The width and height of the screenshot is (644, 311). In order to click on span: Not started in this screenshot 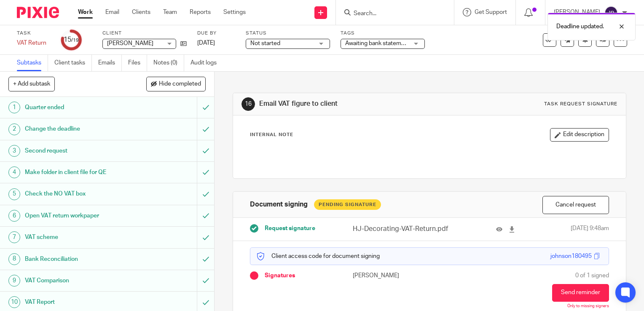, I will do `click(265, 43)`.